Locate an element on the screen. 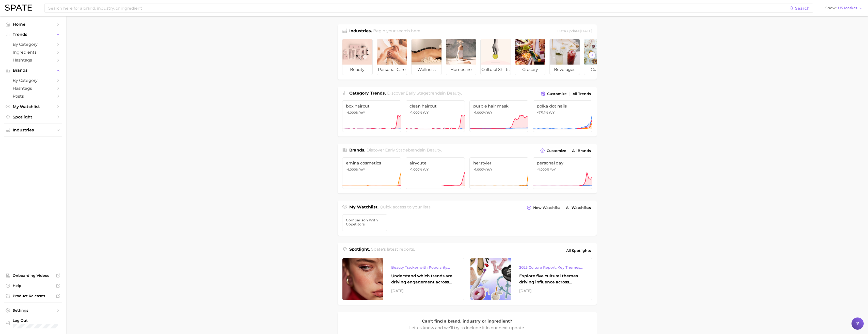  a: personal care is located at coordinates (392, 57).